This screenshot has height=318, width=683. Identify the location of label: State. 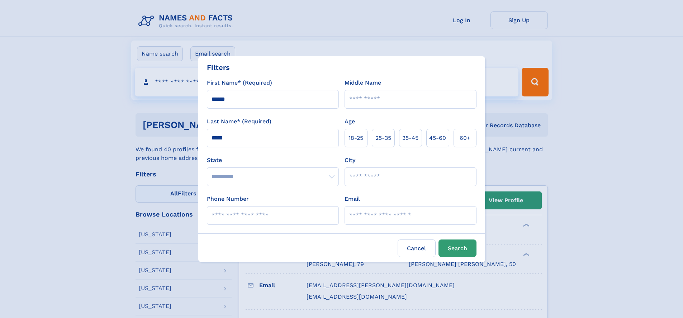
(273, 160).